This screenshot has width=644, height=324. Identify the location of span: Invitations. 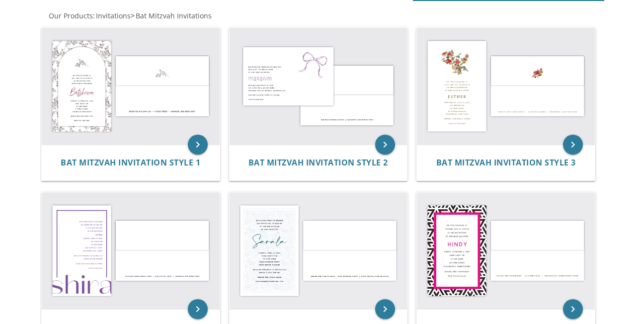
(113, 15).